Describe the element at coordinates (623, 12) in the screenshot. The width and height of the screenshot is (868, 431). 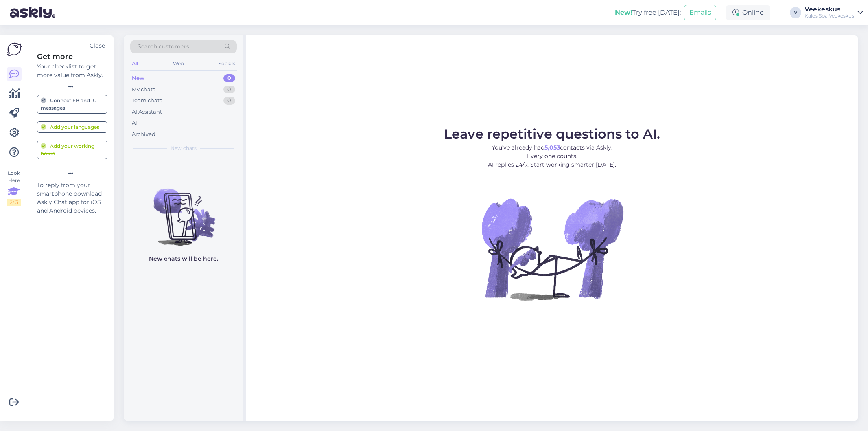
I see `b: New!` at that location.